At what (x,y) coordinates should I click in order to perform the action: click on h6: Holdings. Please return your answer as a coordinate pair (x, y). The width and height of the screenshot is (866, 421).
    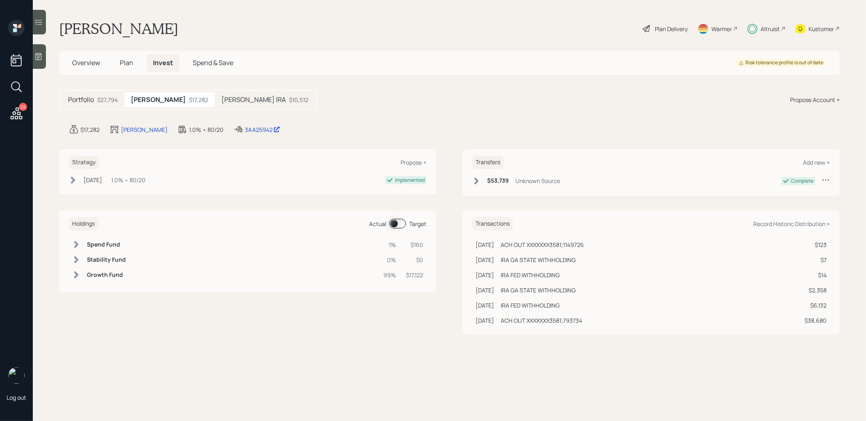
    Looking at the image, I should click on (83, 224).